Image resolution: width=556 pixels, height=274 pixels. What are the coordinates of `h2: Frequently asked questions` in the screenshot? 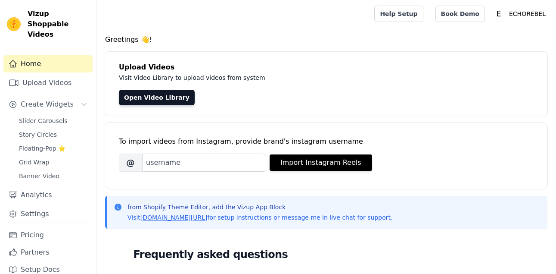 It's located at (327, 254).